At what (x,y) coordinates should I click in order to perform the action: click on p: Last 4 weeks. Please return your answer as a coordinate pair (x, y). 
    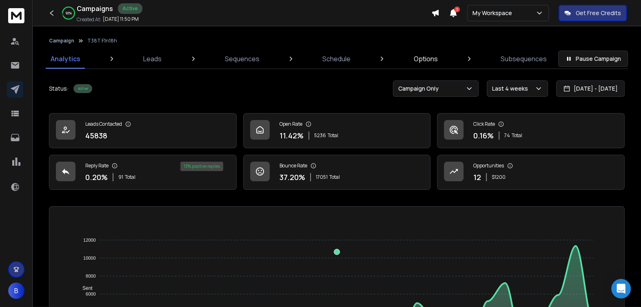
    Looking at the image, I should click on (512, 89).